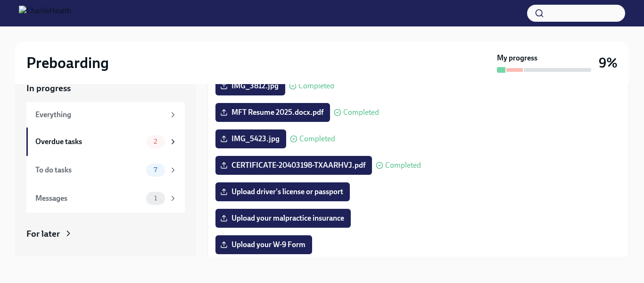  Describe the element at coordinates (106, 170) in the screenshot. I see `a: To do tasks7` at that location.